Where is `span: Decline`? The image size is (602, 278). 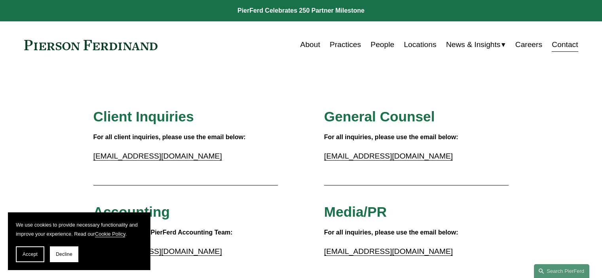
span: Decline is located at coordinates (64, 254).